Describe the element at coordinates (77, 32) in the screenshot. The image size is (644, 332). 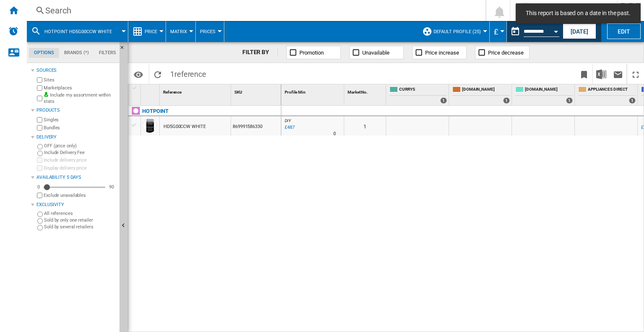
I see `div: HOTPOINT HD5G00CCW WHITE` at that location.